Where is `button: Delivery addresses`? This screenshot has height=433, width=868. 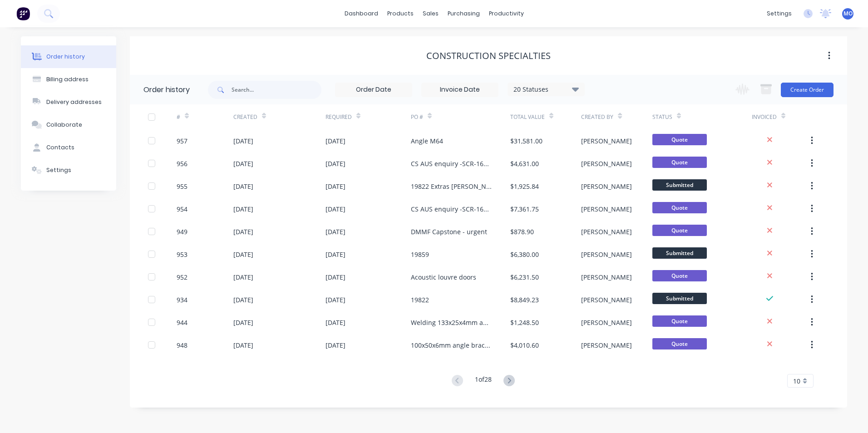
button: Delivery addresses is located at coordinates (68, 102).